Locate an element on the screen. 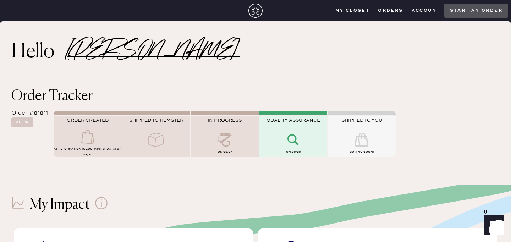 Image resolution: width=511 pixels, height=242 pixels. span: COMING SOON! is located at coordinates (362, 152).